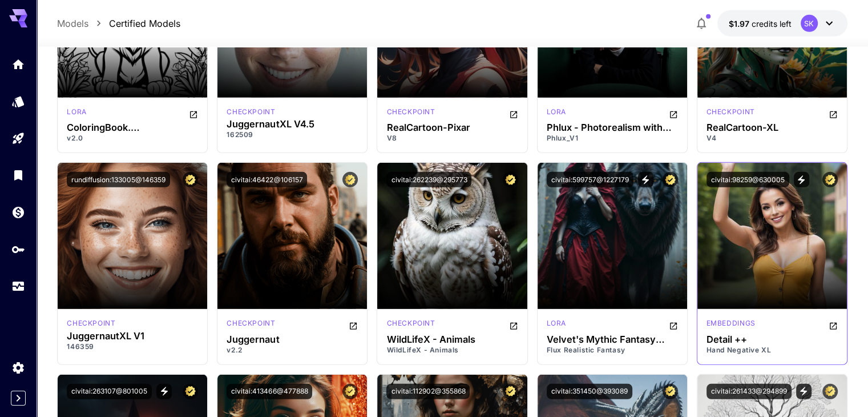 The width and height of the screenshot is (868, 417). Describe the element at coordinates (591, 179) in the screenshot. I see `button: civitai:599757@1227179` at that location.